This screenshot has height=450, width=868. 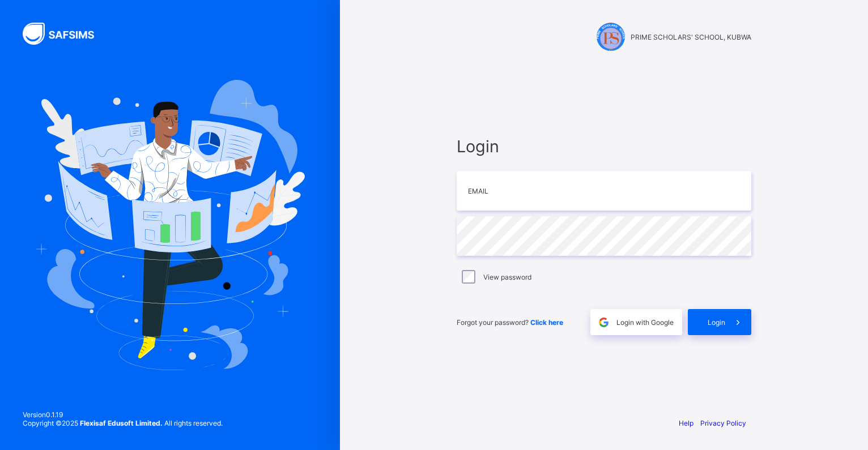 What do you see at coordinates (122, 423) in the screenshot?
I see `span: Copyright © 2025 All rights reserved.` at bounding box center [122, 423].